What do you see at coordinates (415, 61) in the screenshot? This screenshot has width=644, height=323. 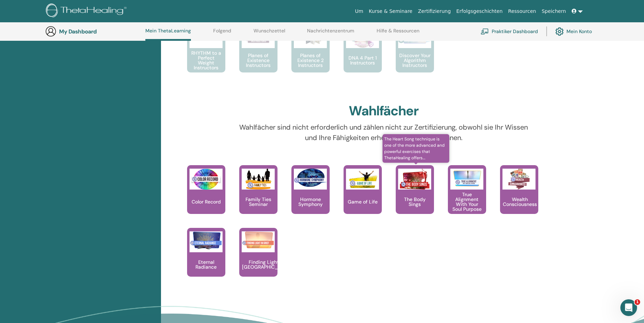 I see `p: Discover Your Algorithm Instructors` at bounding box center [415, 61].